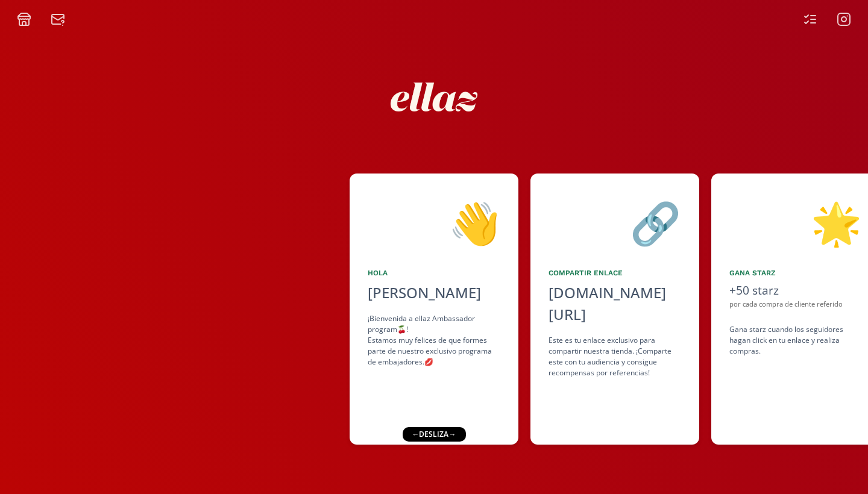  Describe the element at coordinates (796, 291) in the screenshot. I see `div: +50 starz` at that location.